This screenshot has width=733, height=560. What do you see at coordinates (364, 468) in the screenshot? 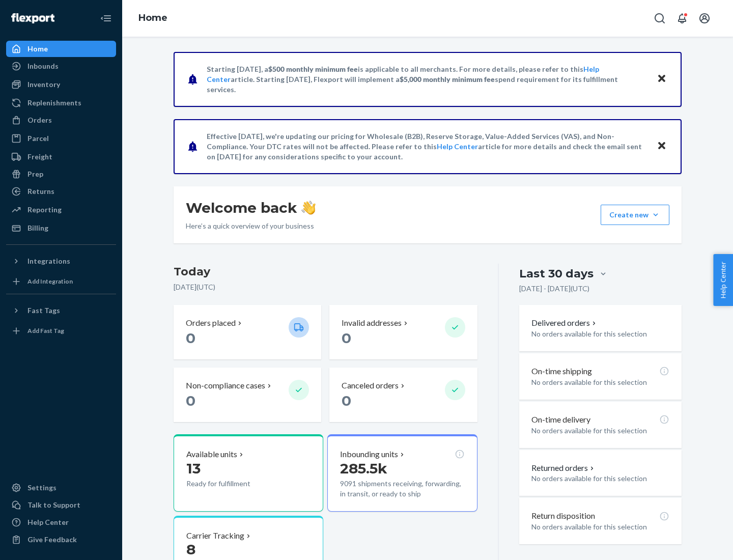
I see `span: 285.5k` at bounding box center [364, 468].